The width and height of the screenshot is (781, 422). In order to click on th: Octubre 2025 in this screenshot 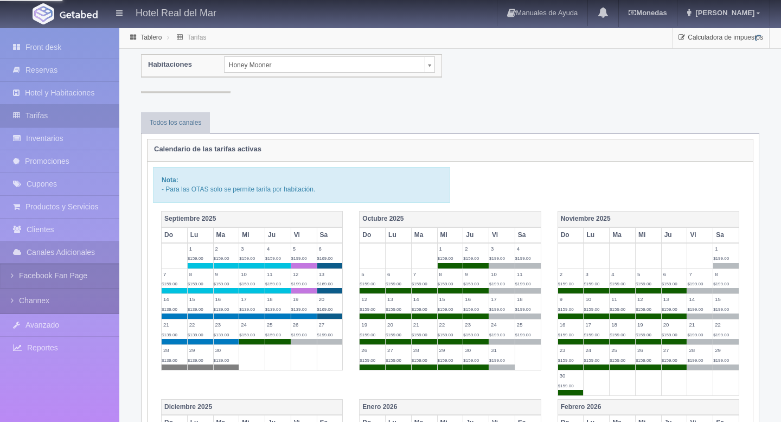, I will do `click(450, 219)`.